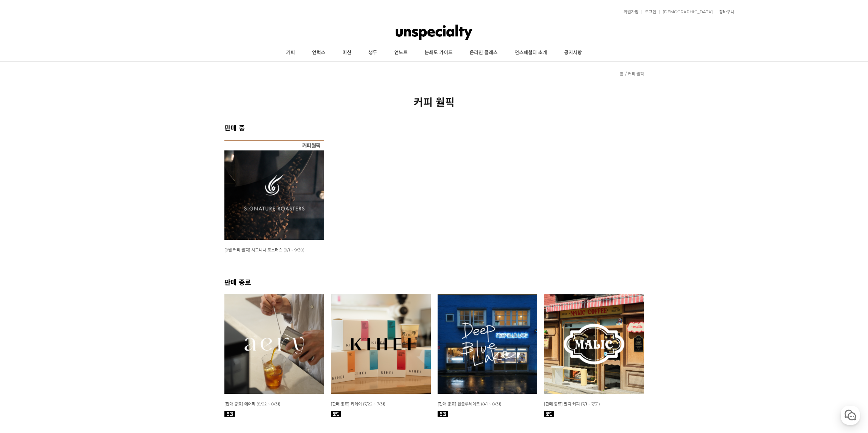 This screenshot has height=433, width=868. I want to click on a: 분쇄도 가이드, so click(439, 53).